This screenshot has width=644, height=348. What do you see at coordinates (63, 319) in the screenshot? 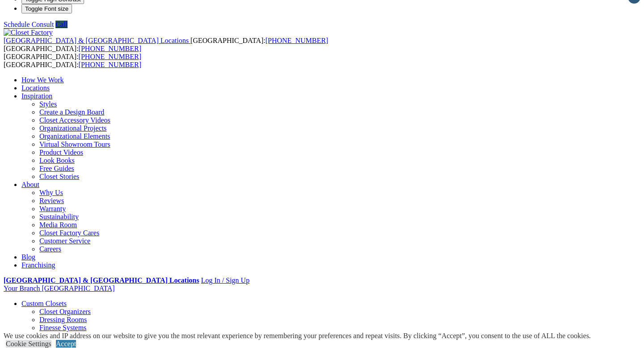
I see `a: Dressing Rooms` at bounding box center [63, 319].